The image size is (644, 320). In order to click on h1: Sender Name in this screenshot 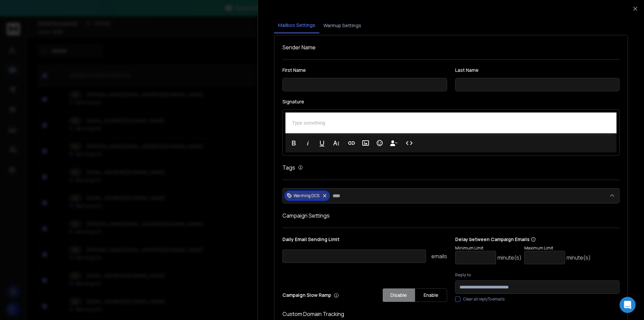, I will do `click(451, 48)`.